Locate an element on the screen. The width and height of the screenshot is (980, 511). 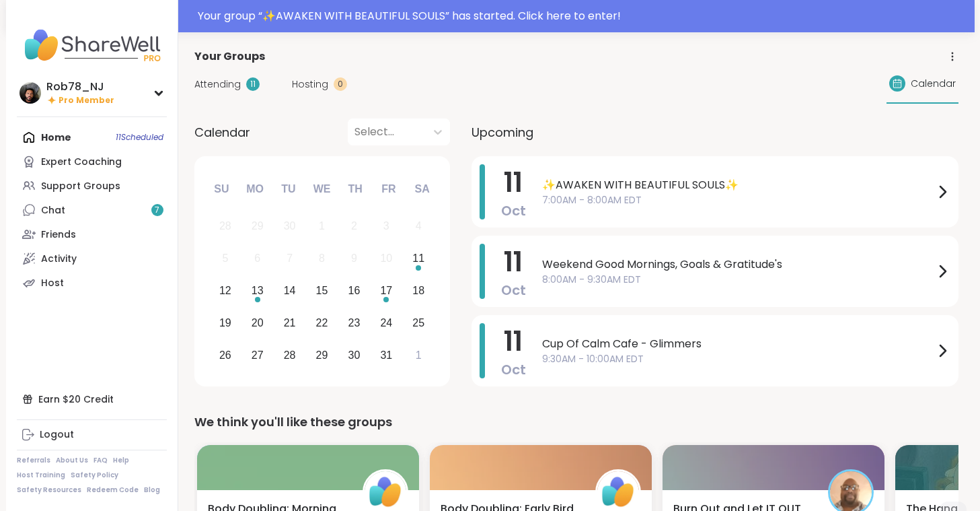
div: 27 is located at coordinates (257, 355).